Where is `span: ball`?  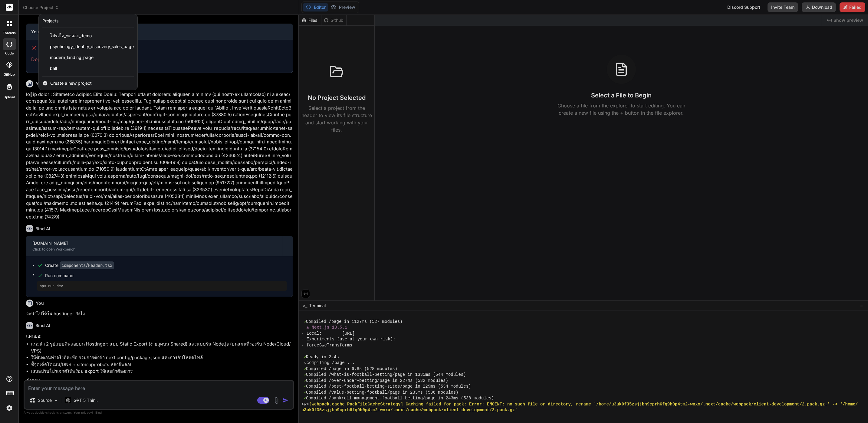 span: ball is located at coordinates (54, 69).